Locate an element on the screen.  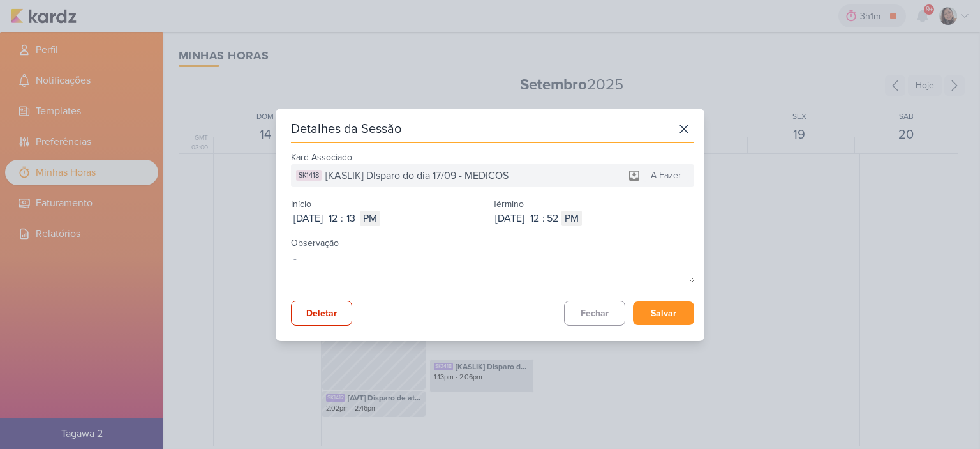
div: Detalhes da Sessão is located at coordinates (346, 129).